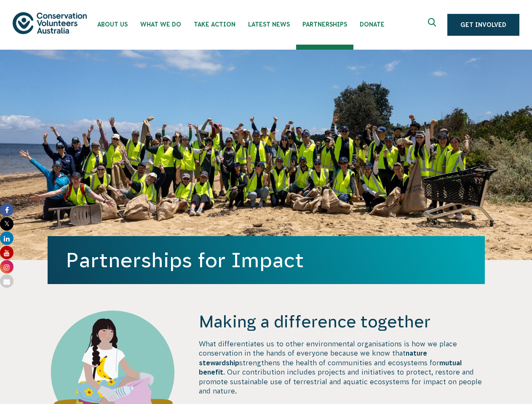 This screenshot has width=532, height=404. What do you see at coordinates (325, 24) in the screenshot?
I see `span: Partnerships` at bounding box center [325, 24].